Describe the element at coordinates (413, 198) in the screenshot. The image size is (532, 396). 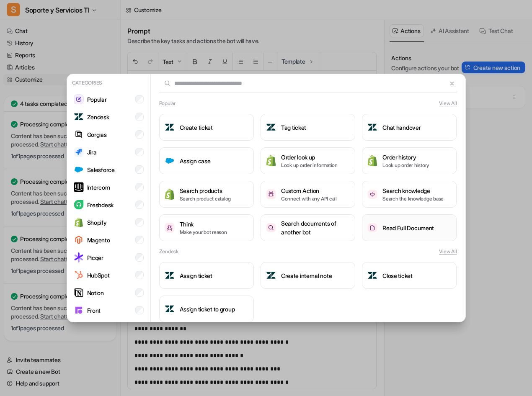
I see `p: Search the knowledge base` at that location.